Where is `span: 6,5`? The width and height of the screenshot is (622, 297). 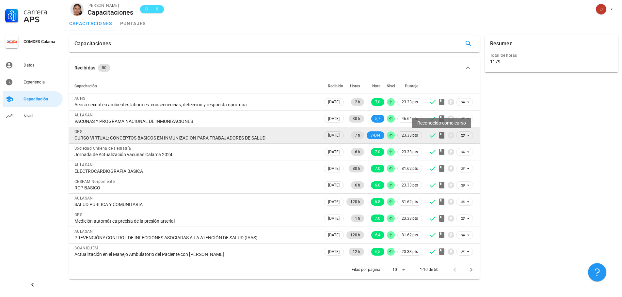 span: 6,5 is located at coordinates (378, 252).